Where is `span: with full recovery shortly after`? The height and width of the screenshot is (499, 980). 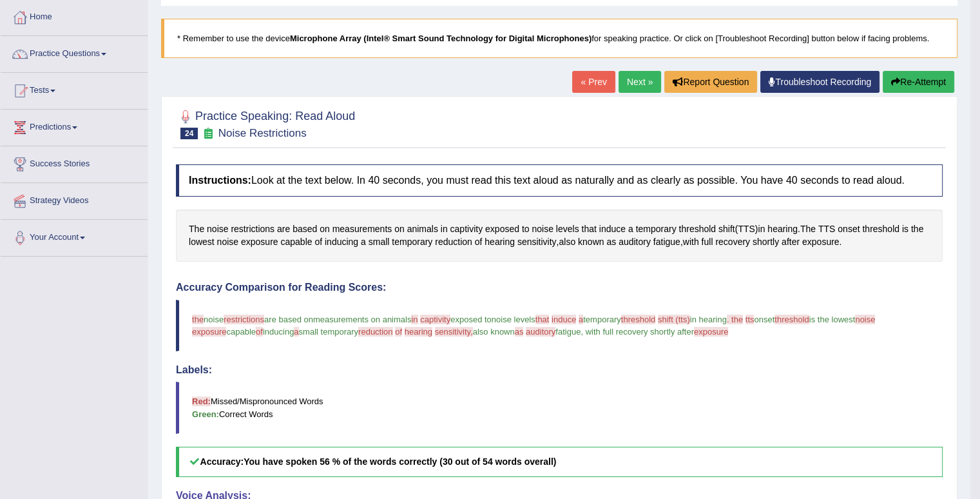
span: with full recovery shortly after is located at coordinates (640, 332).